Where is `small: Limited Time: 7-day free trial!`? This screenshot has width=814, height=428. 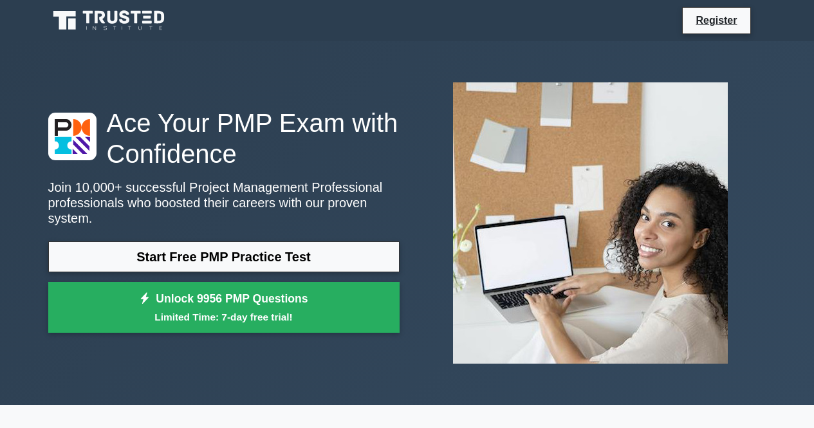 small: Limited Time: 7-day free trial! is located at coordinates (224, 317).